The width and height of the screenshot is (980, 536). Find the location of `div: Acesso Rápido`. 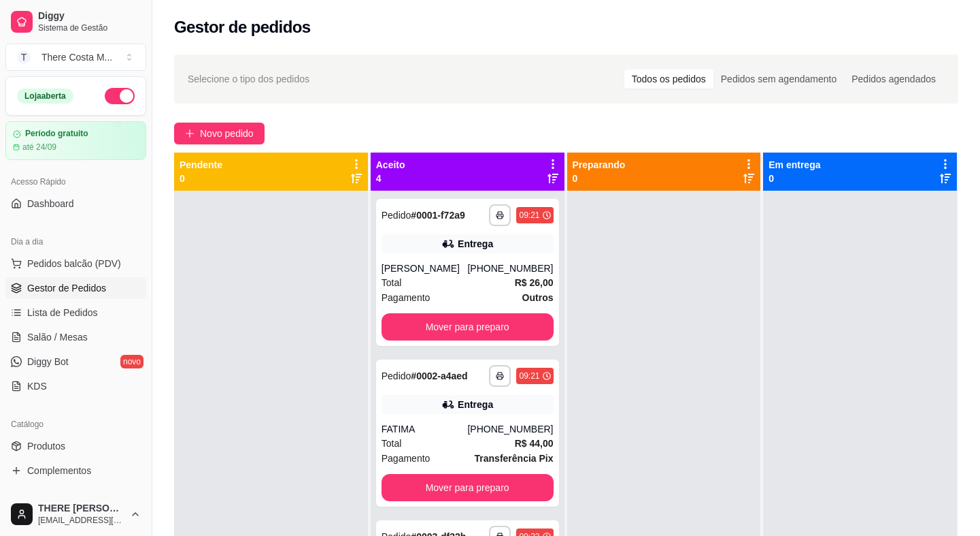

div: Acesso Rápido is located at coordinates (75, 182).